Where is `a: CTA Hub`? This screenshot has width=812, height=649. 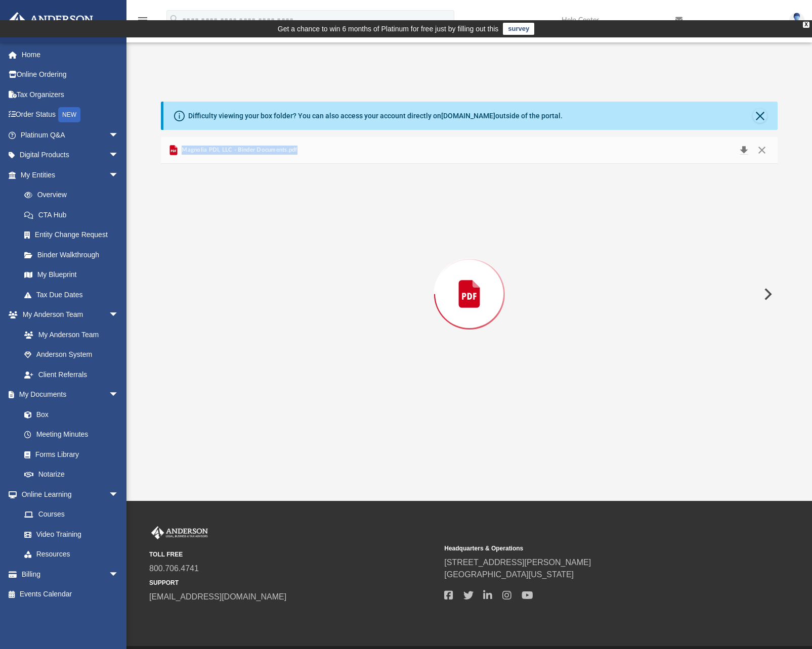 a: CTA Hub is located at coordinates (74, 215).